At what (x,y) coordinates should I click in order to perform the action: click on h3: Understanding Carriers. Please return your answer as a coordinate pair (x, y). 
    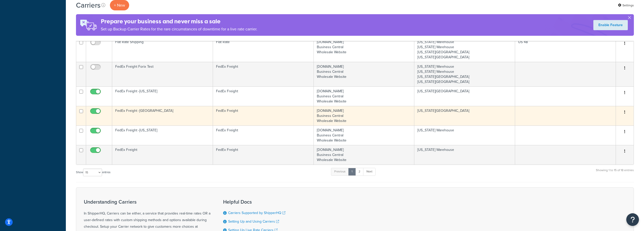
    Looking at the image, I should click on (147, 202).